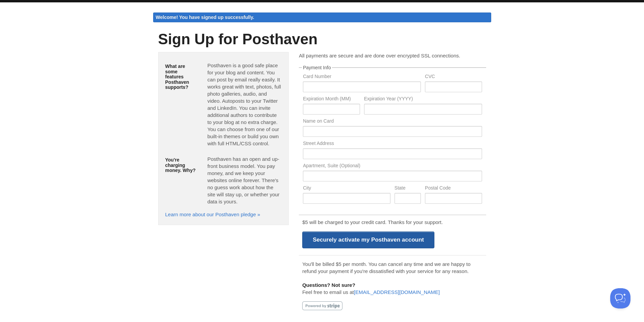 The height and width of the screenshot is (322, 644). What do you see at coordinates (346, 188) in the screenshot?
I see `label: City` at bounding box center [346, 188].